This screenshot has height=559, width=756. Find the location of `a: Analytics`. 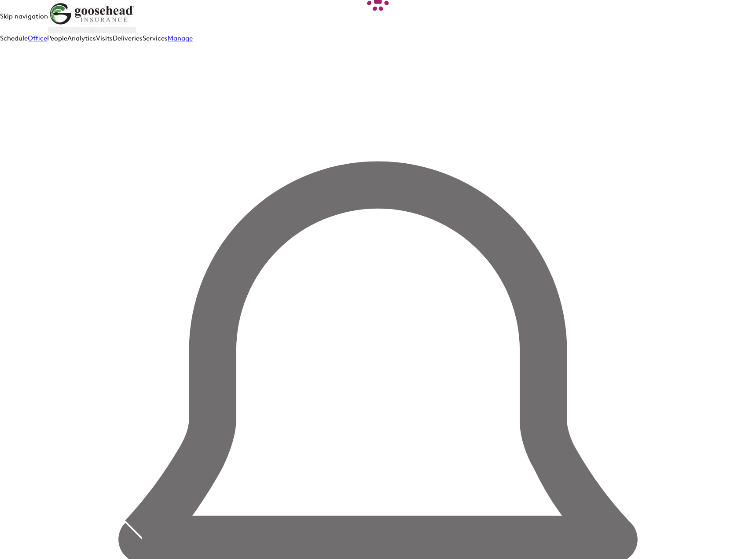

a: Analytics is located at coordinates (82, 39).